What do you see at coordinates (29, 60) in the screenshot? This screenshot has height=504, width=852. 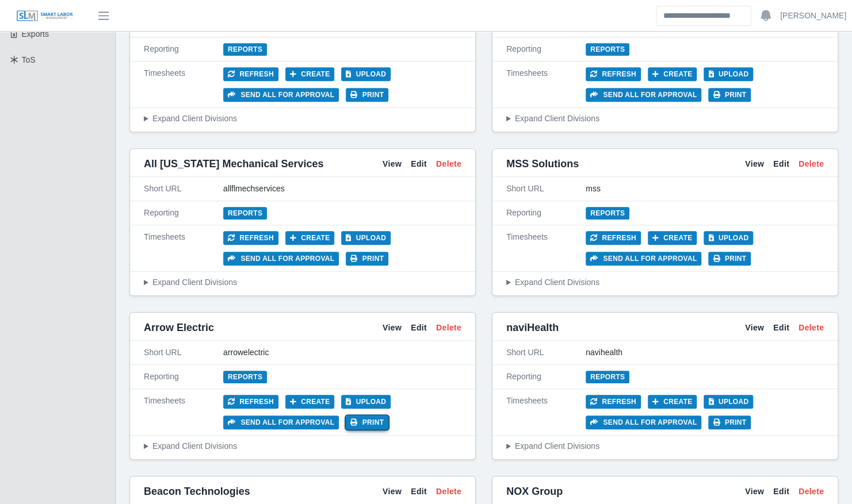 I see `span: ToS` at bounding box center [29, 60].